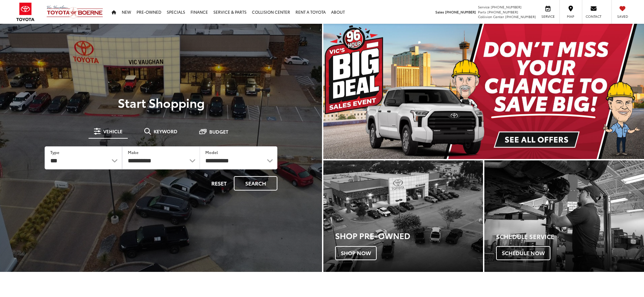 The height and width of the screenshot is (297, 644). Describe the element at coordinates (211, 152) in the screenshot. I see `label: Model` at that location.